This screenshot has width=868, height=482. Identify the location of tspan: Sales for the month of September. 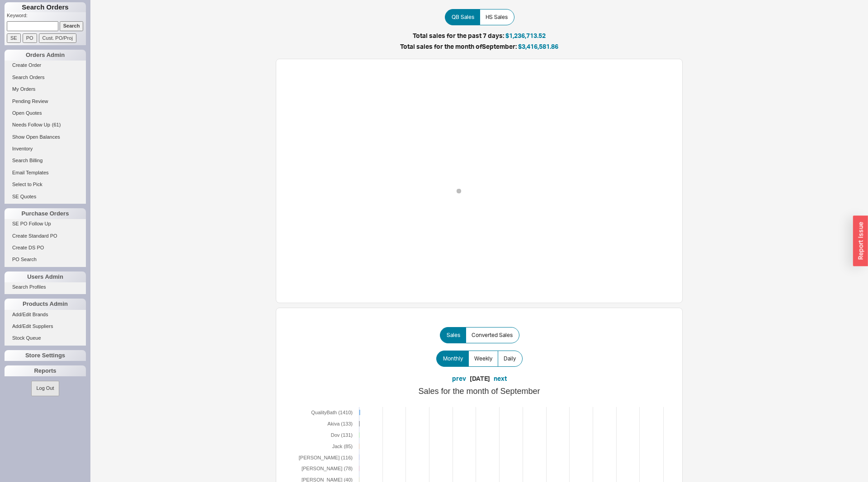
(479, 391).